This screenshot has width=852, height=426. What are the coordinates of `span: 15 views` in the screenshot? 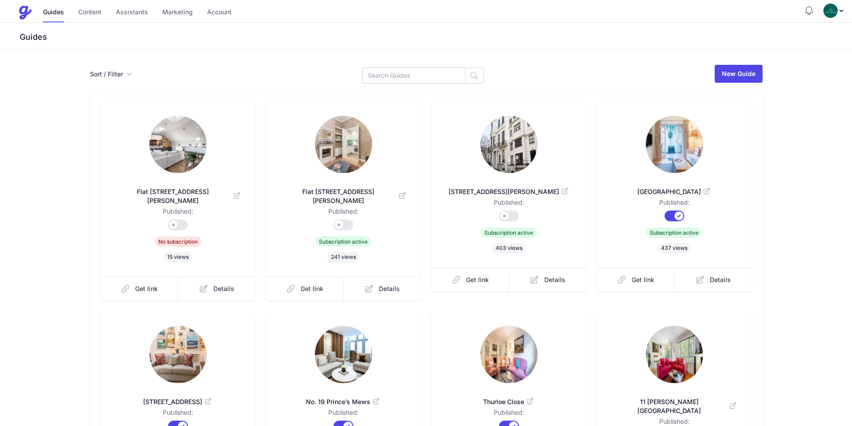 It's located at (178, 257).